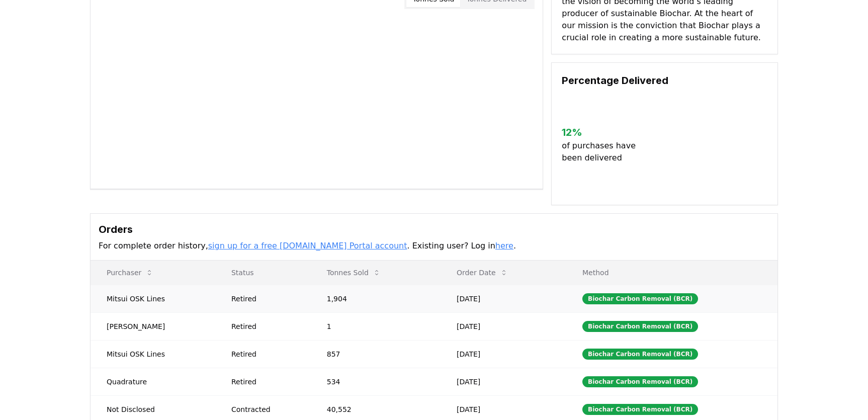 This screenshot has width=868, height=420. I want to click on td: Quadrature, so click(153, 381).